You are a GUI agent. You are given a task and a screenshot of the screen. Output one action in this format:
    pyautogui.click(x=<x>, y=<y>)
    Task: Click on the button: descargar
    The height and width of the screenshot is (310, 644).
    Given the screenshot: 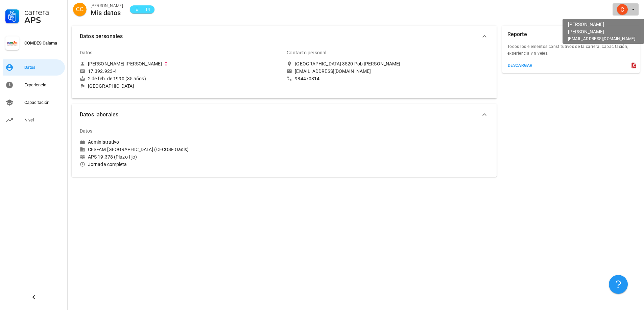 What is the action you would take?
    pyautogui.click(x=520, y=66)
    